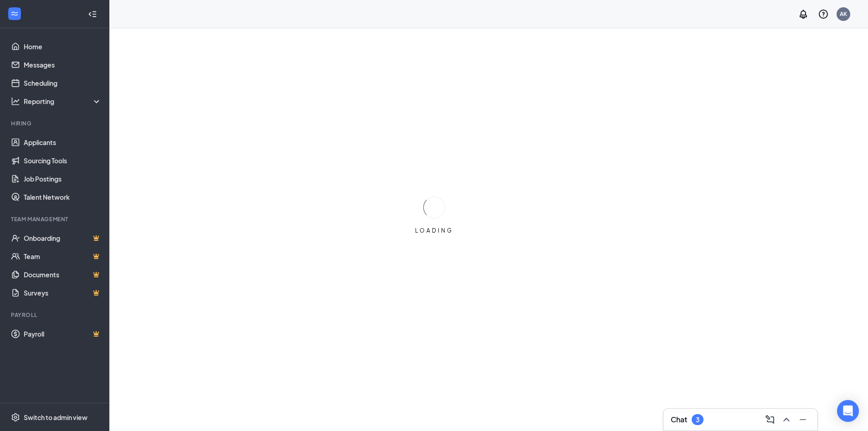 This screenshot has width=868, height=431. Describe the element at coordinates (62, 179) in the screenshot. I see `a: Job Postings` at that location.